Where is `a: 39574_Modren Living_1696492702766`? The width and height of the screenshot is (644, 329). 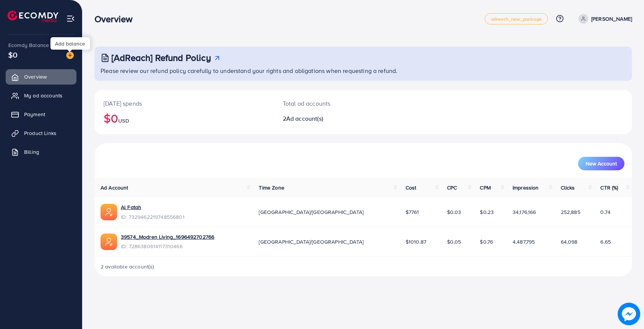
a: 39574_Modren Living_1696492702766 is located at coordinates (167, 237).